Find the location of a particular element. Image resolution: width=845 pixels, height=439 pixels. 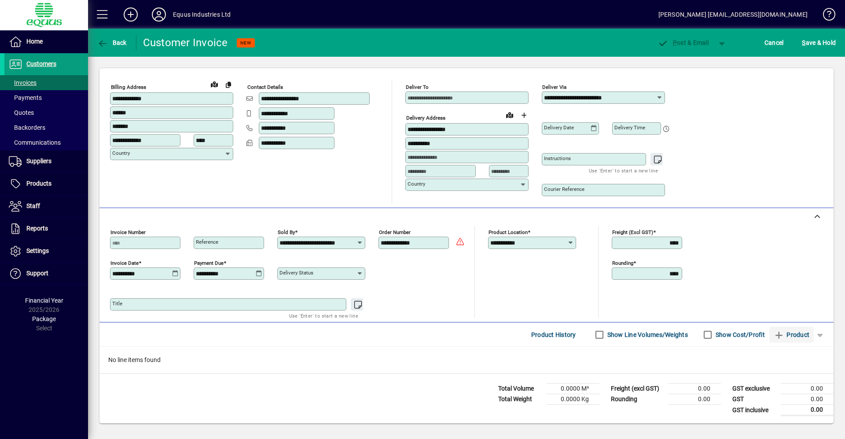

td: GST inclusive is located at coordinates (755, 410).